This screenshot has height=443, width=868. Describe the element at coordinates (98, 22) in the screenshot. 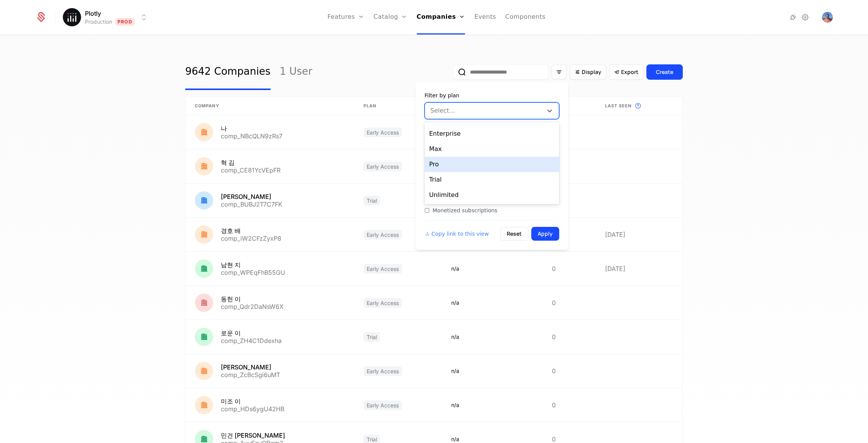

I see `div: Production` at that location.